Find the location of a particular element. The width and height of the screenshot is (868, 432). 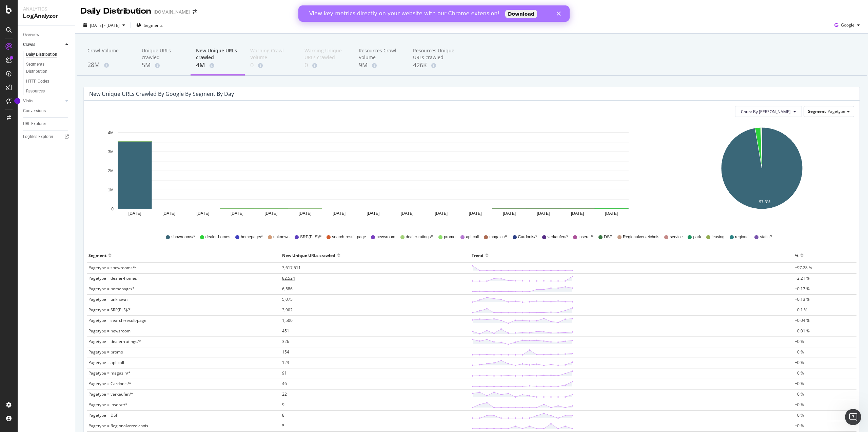

div: Close is located at coordinates (262, 9).